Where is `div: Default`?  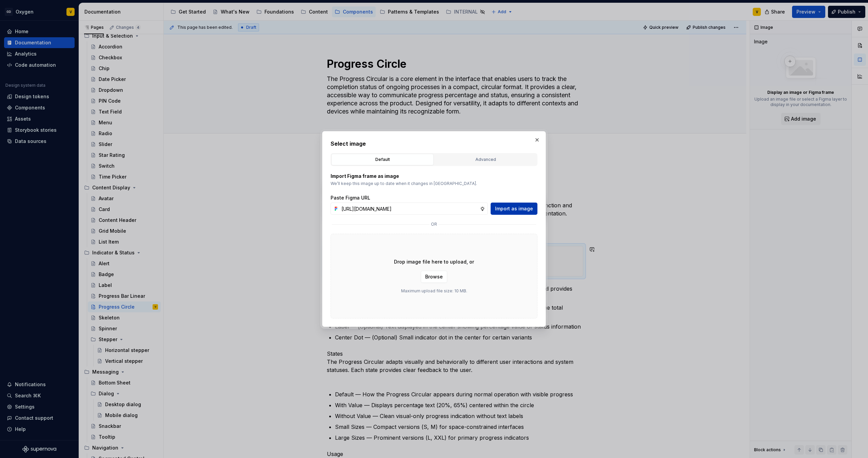
div: Default is located at coordinates (382, 159).